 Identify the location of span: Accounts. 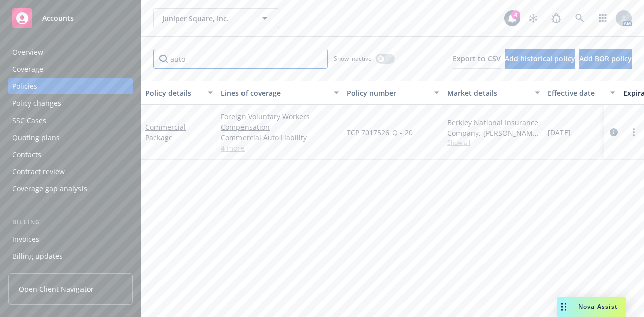
(58, 18).